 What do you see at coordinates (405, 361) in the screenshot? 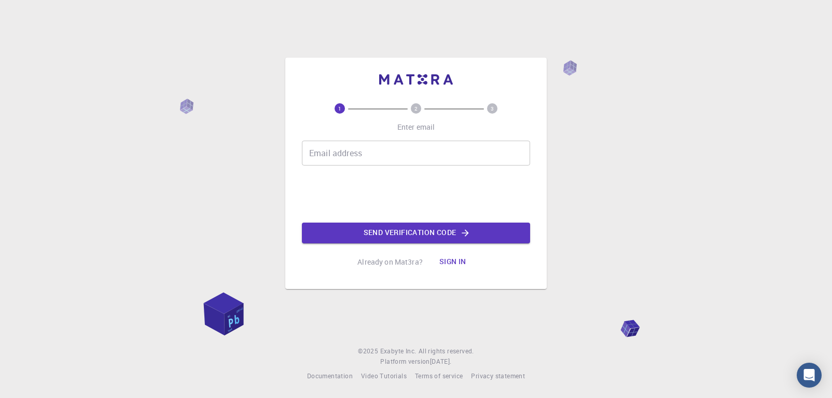
I see `span: Platform version` at bounding box center [405, 361].